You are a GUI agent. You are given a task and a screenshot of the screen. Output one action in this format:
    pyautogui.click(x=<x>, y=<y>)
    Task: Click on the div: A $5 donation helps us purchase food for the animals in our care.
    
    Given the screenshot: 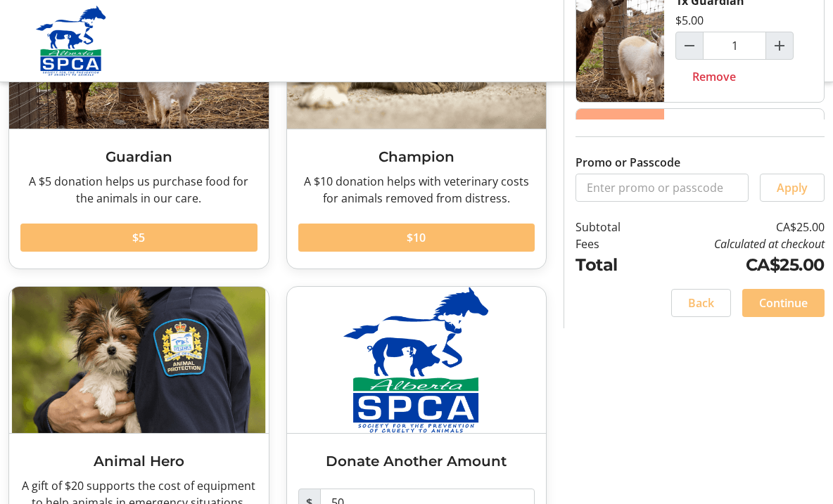 What is the action you would take?
    pyautogui.click(x=138, y=190)
    